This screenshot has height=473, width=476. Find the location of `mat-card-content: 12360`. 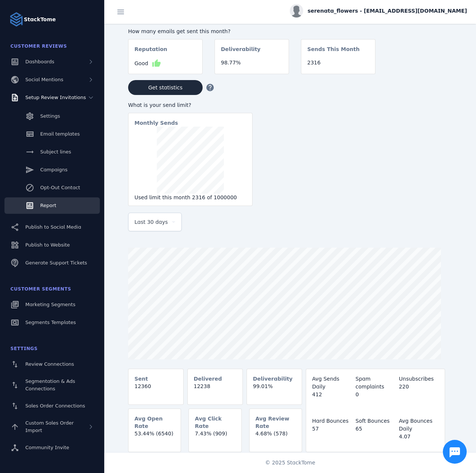

mat-card-content: 12360 is located at coordinates (155, 389).